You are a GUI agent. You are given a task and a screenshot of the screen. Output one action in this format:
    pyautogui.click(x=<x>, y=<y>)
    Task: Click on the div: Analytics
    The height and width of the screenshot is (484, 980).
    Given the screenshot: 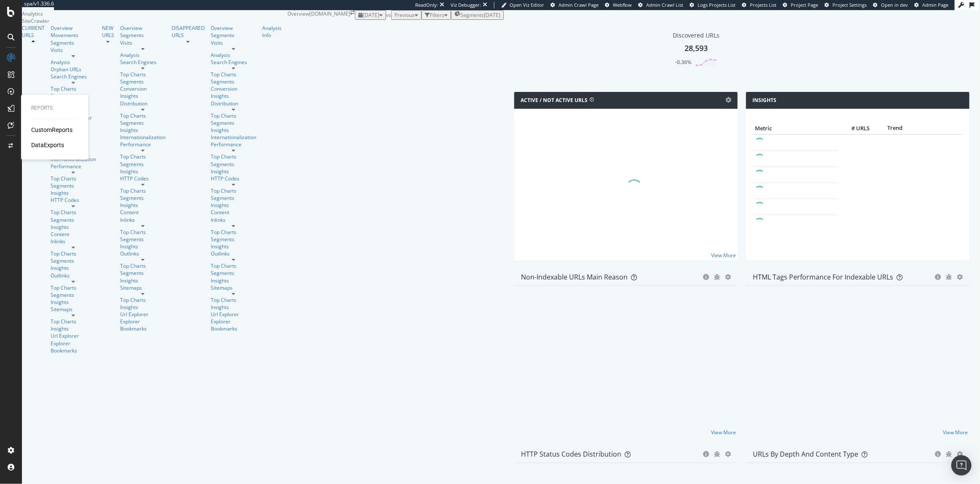 What is the action you would take?
    pyautogui.click(x=155, y=13)
    